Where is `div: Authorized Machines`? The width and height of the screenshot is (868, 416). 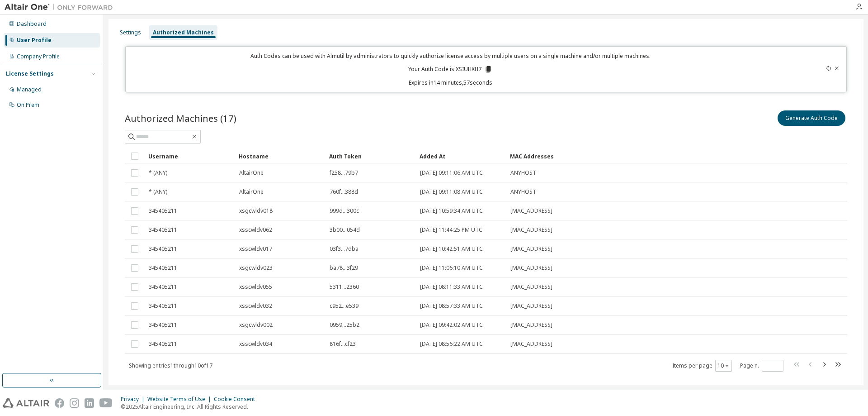 div: Authorized Machines is located at coordinates (183, 33).